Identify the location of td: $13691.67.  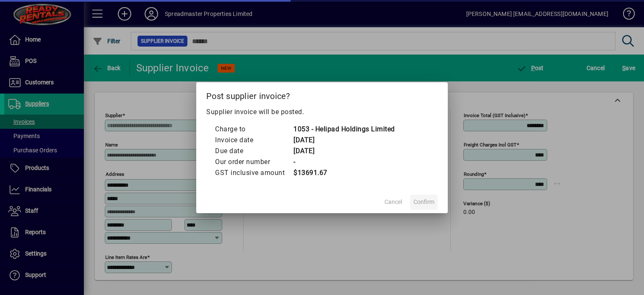
(344, 173).